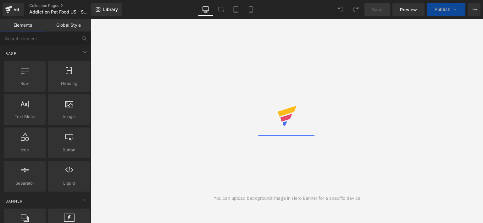 The width and height of the screenshot is (483, 223). I want to click on span: Addiction Pet Food US - Sale 2024 Collection, so click(59, 12).